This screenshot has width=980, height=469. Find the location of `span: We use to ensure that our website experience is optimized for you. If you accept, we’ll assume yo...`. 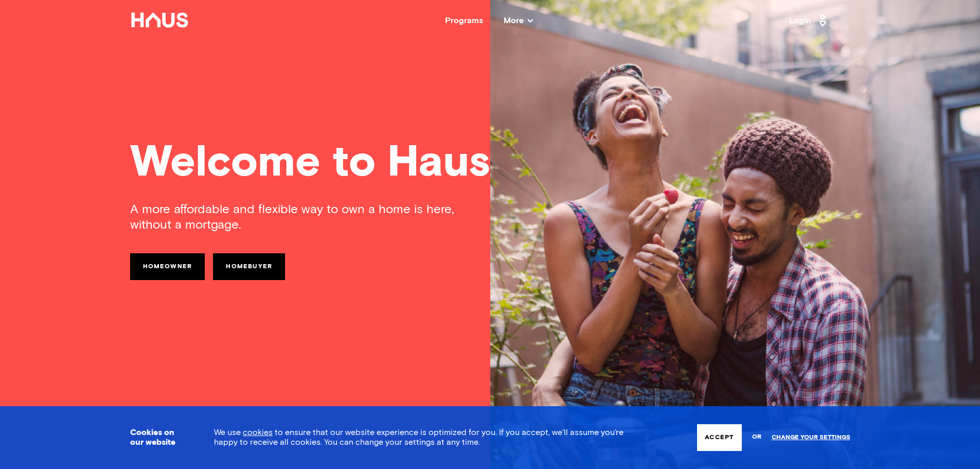

span: We use to ensure that our website experience is optimized for you. If you accept, we’ll assume yo... is located at coordinates (419, 437).